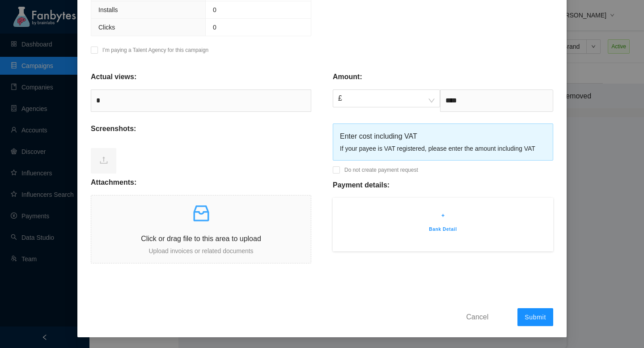  I want to click on p: Amount:, so click(348, 77).